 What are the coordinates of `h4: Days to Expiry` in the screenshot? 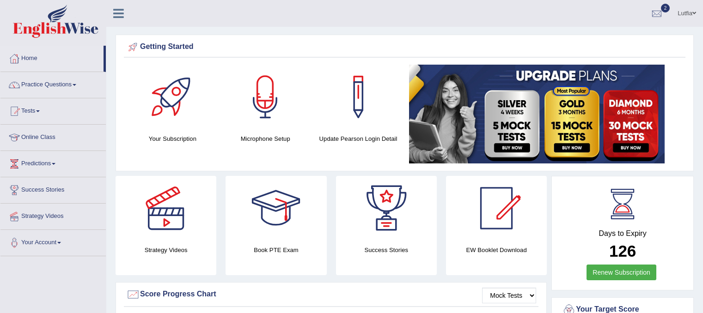 It's located at (623, 234).